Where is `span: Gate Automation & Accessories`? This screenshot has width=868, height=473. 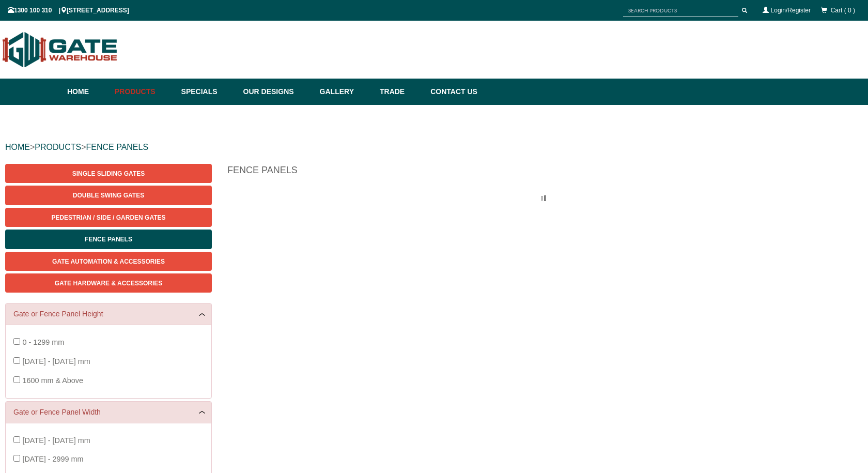
span: Gate Automation & Accessories is located at coordinates (109, 262).